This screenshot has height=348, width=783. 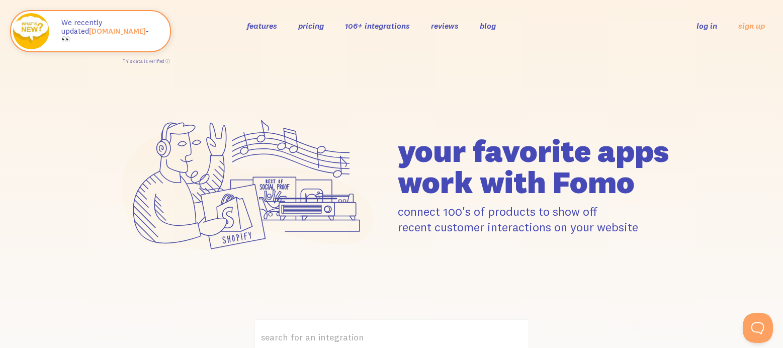 What do you see at coordinates (751, 26) in the screenshot?
I see `a: sign up` at bounding box center [751, 26].